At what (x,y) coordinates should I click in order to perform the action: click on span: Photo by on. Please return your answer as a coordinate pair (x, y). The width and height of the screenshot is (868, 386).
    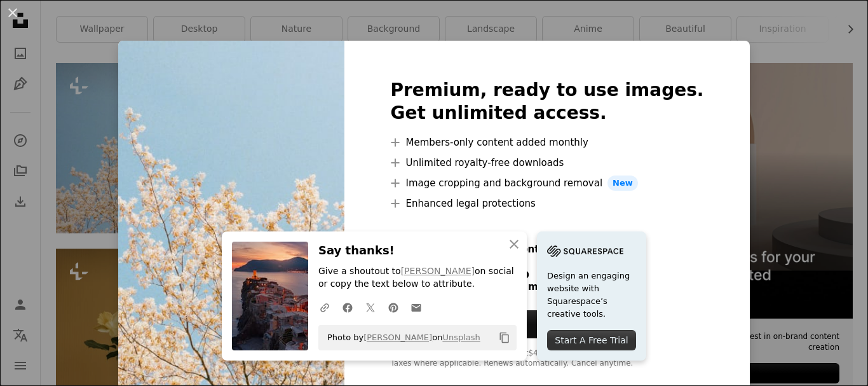
    Looking at the image, I should click on (401, 338).